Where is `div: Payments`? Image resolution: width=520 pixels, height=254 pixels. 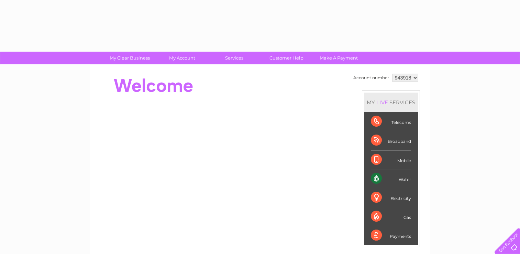 div: Payments is located at coordinates (391, 235).